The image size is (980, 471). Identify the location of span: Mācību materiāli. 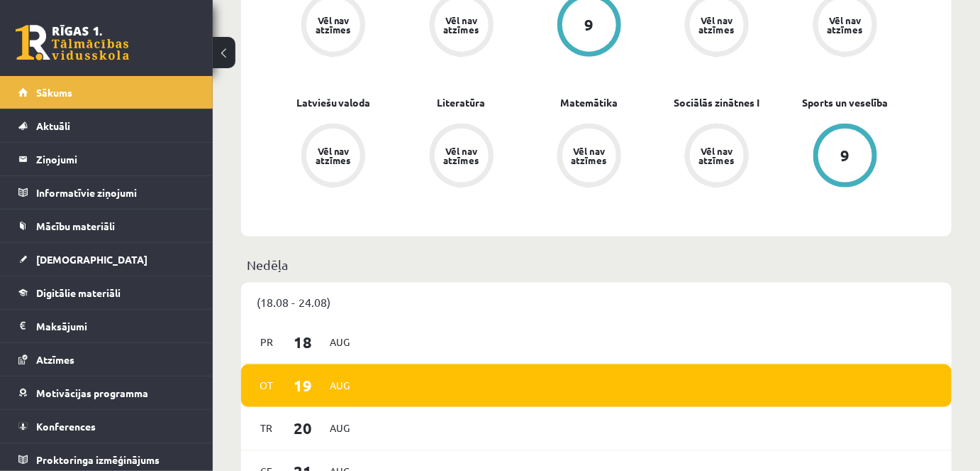
(75, 226).